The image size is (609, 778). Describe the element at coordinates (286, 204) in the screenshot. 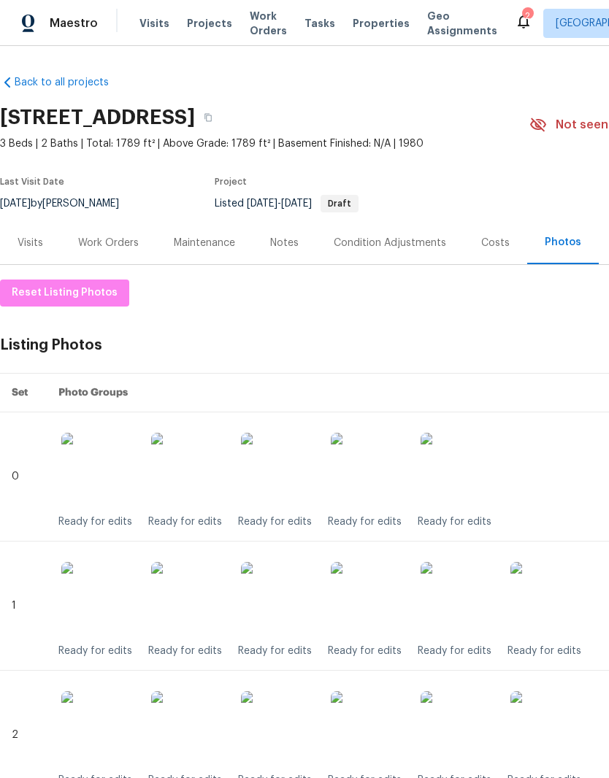

I see `span: Listed` at that location.